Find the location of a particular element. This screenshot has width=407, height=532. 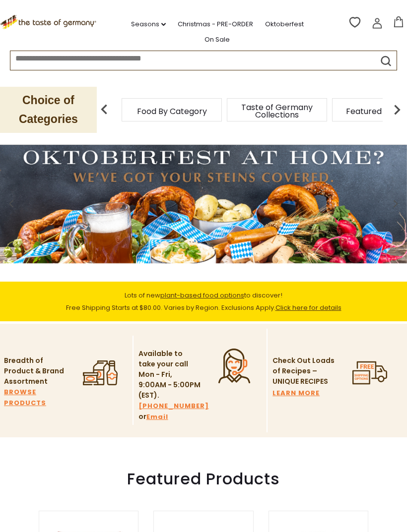

p: Check Out Loads of Recipes – UNIQUE RECIPES is located at coordinates (303, 371).